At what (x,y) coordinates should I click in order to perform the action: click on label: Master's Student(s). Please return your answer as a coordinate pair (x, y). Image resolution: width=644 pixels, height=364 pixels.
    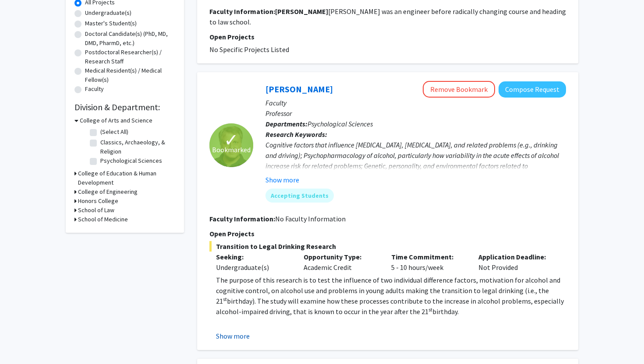
    Looking at the image, I should click on (111, 23).